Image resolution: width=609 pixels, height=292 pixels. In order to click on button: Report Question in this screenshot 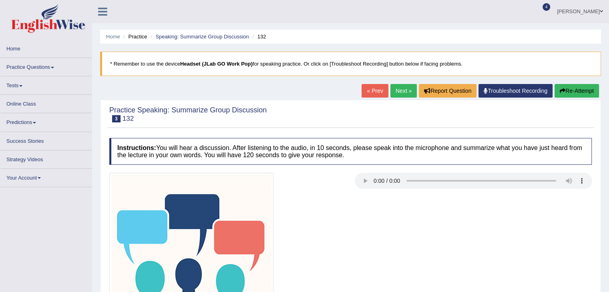, I will do `click(447, 91)`.